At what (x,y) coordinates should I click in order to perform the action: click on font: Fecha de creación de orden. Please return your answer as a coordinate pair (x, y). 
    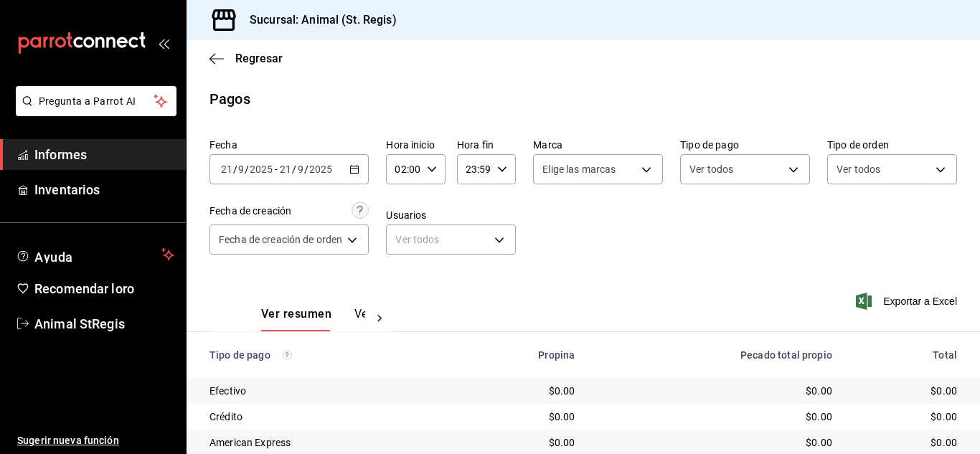
    Looking at the image, I should click on (280, 240).